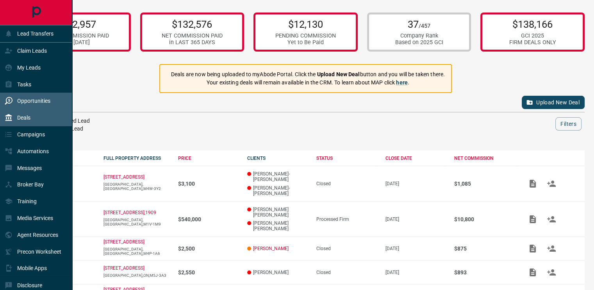 Image resolution: width=594 pixels, height=290 pixels. I want to click on div: GCI 2025, so click(533, 36).